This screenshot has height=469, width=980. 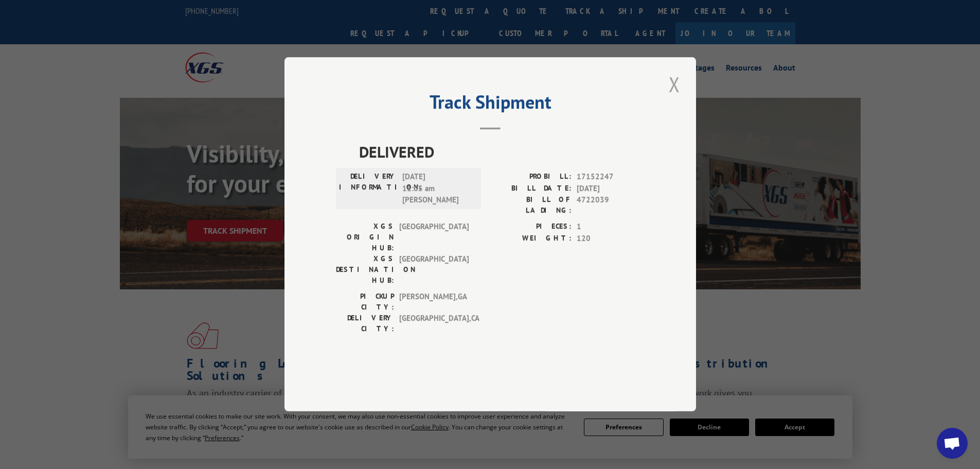 What do you see at coordinates (531, 188) in the screenshot?
I see `label: BILL DATE:` at bounding box center [531, 188].